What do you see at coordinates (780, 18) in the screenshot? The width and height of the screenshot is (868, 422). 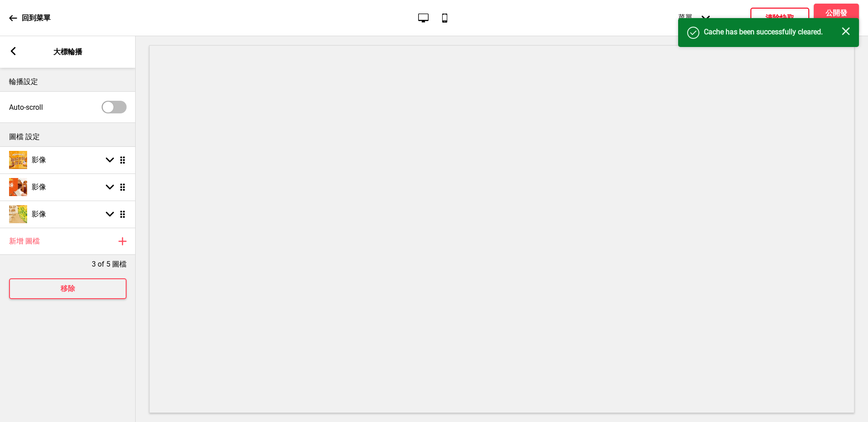 I see `button: 清除快取` at bounding box center [780, 18].